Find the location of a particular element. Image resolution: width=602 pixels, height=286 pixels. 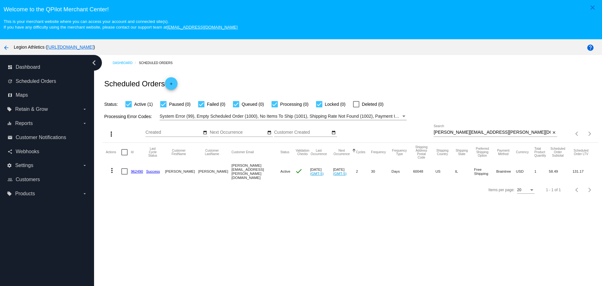

small: This is your merchant website where you can access your account and connected site(s). If you hav... is located at coordinates (120, 24).